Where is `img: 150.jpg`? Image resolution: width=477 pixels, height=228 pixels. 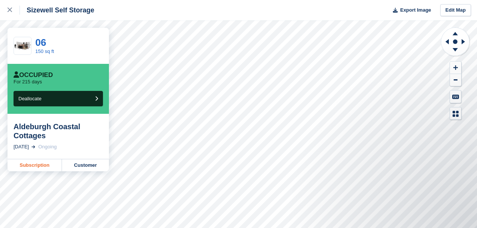 img: 150.jpg is located at coordinates (23, 46).